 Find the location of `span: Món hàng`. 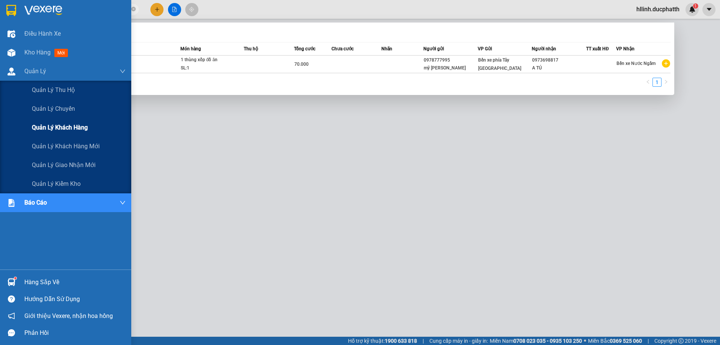

span: Món hàng is located at coordinates (191, 49).